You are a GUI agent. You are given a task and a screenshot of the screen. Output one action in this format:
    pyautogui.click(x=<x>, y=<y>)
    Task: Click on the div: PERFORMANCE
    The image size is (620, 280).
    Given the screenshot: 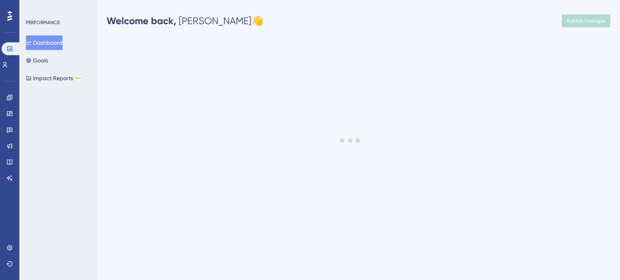 What is the action you would take?
    pyautogui.click(x=43, y=23)
    